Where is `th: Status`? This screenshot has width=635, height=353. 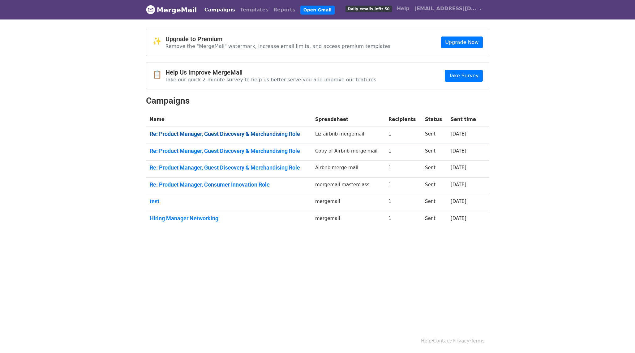 th: Status is located at coordinates (434, 119).